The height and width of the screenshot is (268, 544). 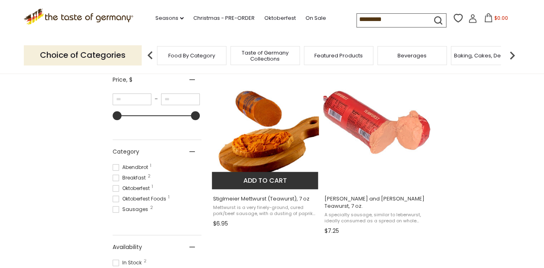 What do you see at coordinates (180, 99) in the screenshot?
I see `input: Maximum value` at bounding box center [180, 99].